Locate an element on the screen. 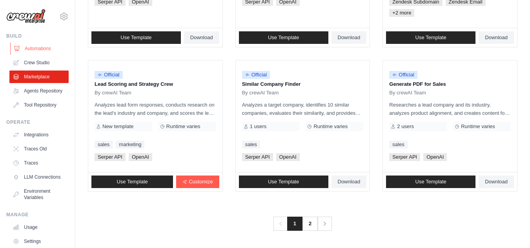 The width and height of the screenshot is (530, 248). span: New template is located at coordinates (118, 127).